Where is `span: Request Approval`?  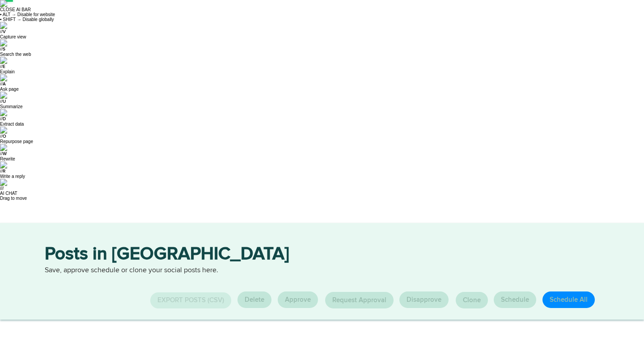 span: Request Approval is located at coordinates (359, 300).